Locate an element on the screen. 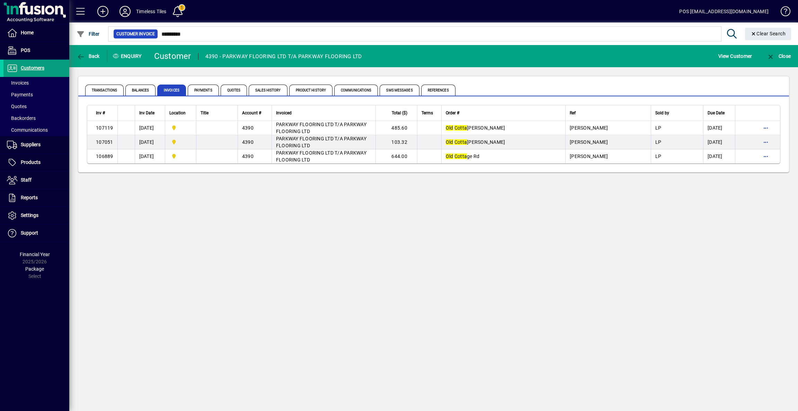 This screenshot has height=411, width=798. a: Suppliers is located at coordinates (36, 145).